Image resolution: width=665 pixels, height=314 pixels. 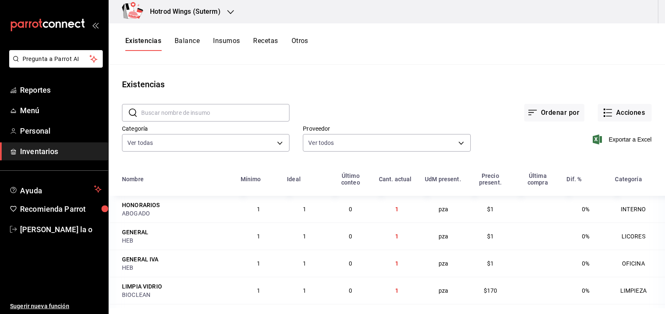 I want to click on div: Precio present., so click(x=491, y=179).